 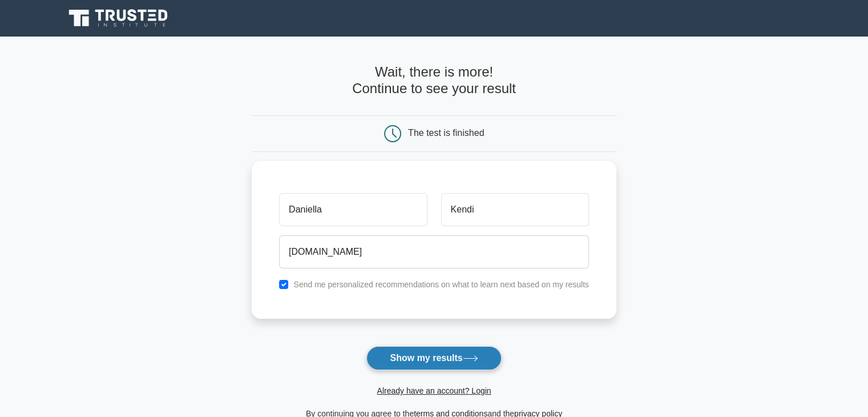 I want to click on input: Last name, so click(x=515, y=209).